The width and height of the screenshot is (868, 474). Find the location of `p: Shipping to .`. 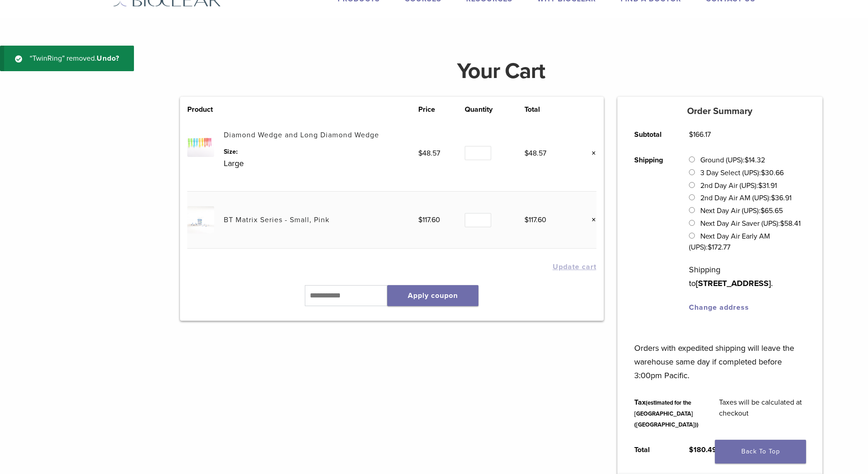

p: Shipping to . is located at coordinates (747, 276).